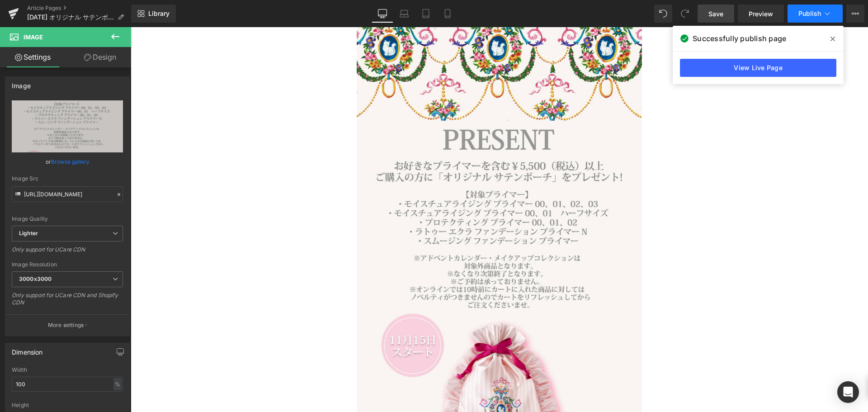 This screenshot has width=868, height=412. I want to click on div: Dimension, so click(27, 350).